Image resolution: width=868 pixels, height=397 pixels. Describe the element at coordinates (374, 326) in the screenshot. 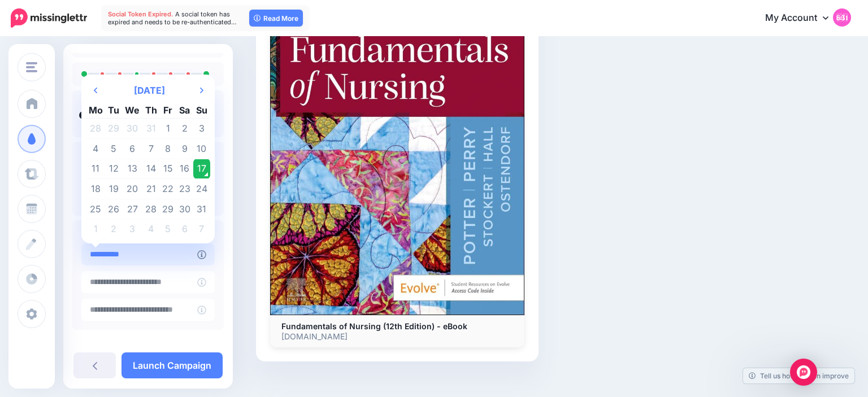

I see `b: Fundamentals of Nursing (12th Edition) - eBook` at that location.